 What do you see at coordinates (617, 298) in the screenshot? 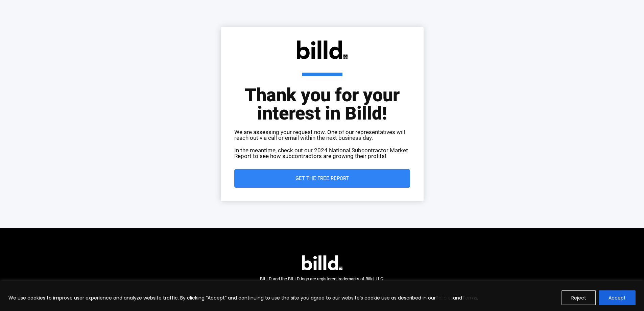
I see `button: Accept` at bounding box center [617, 298].